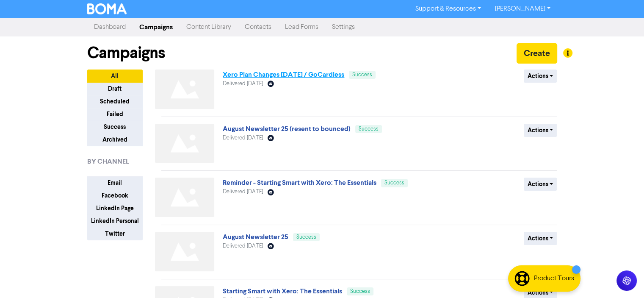 The height and width of the screenshot is (298, 644). What do you see at coordinates (257, 27) in the screenshot?
I see `a: Contacts` at bounding box center [257, 27].